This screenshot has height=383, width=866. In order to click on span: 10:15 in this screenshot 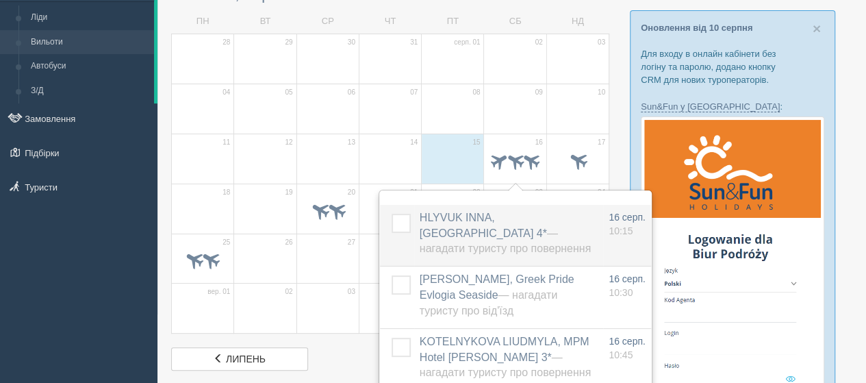, I will do `click(620, 231)`.